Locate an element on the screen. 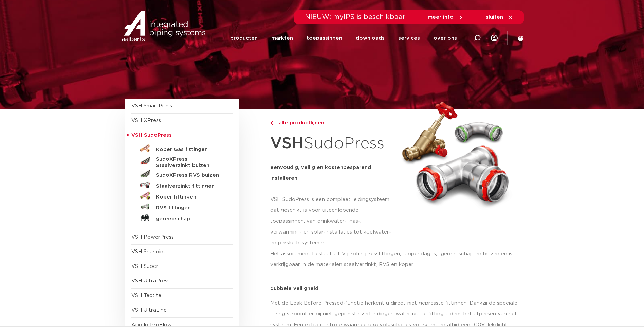 Image resolution: width=644 pixels, height=327 pixels. a: VSH Tectite is located at coordinates (147, 295).